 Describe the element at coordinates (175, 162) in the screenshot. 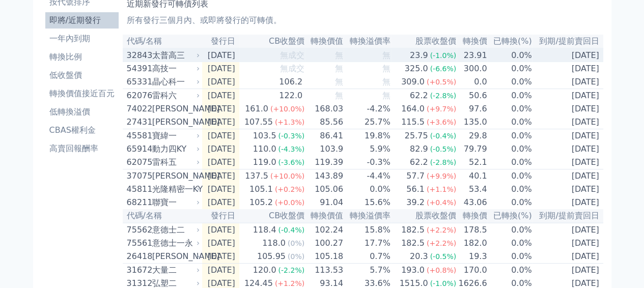

I see `div: 雷科五` at that location.